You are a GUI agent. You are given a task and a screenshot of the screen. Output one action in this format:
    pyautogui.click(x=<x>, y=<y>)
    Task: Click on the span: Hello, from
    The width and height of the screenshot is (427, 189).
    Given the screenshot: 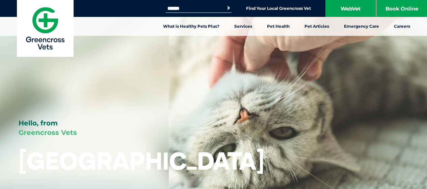 What is the action you would take?
    pyautogui.click(x=38, y=123)
    